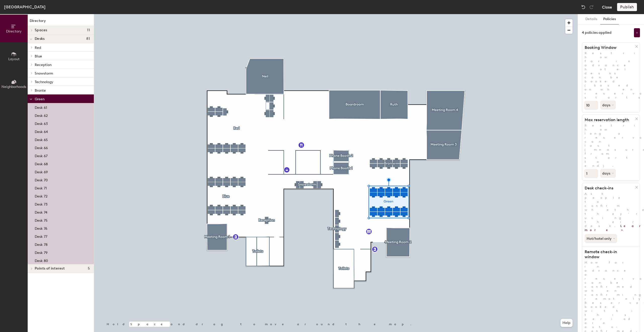  Describe the element at coordinates (41, 131) in the screenshot. I see `p: Desk 64` at that location.